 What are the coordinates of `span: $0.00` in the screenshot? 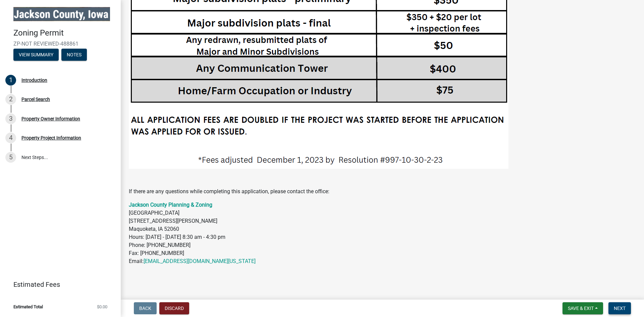 It's located at (102, 306).